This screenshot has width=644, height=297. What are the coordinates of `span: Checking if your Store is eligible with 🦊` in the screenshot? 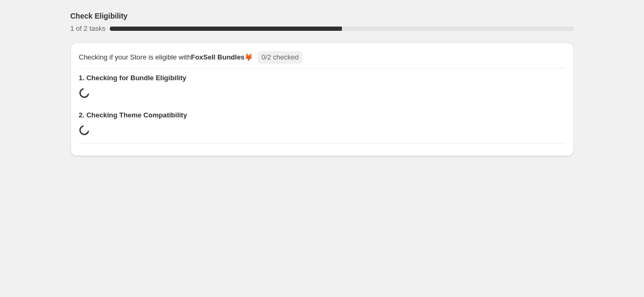 It's located at (166, 57).